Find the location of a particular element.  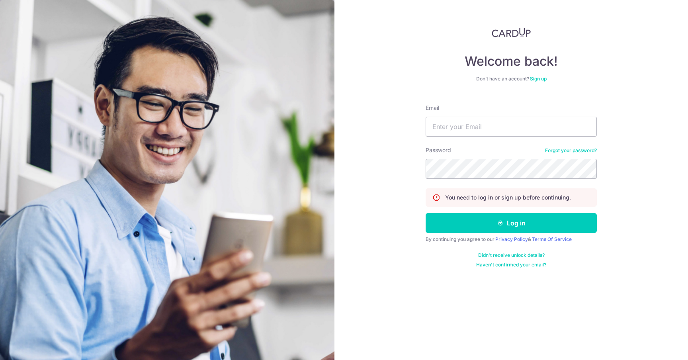

a: Haven't confirmed your email? is located at coordinates (511, 265).